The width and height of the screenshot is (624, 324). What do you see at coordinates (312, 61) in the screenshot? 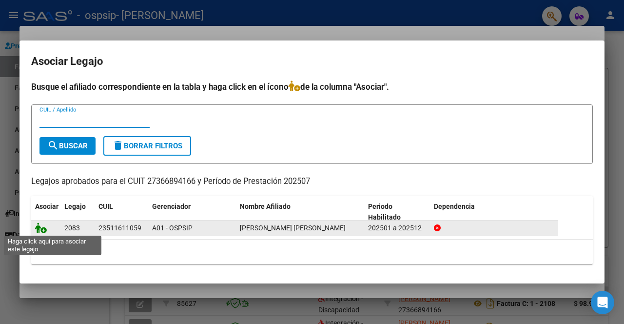
I see `h2: Asociar Legajo` at bounding box center [312, 61].